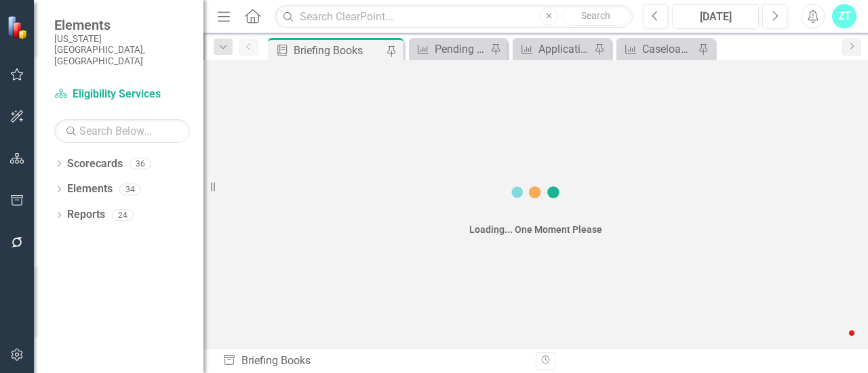 This screenshot has height=373, width=868. I want to click on div: Loading... One Moment Please, so click(535, 230).